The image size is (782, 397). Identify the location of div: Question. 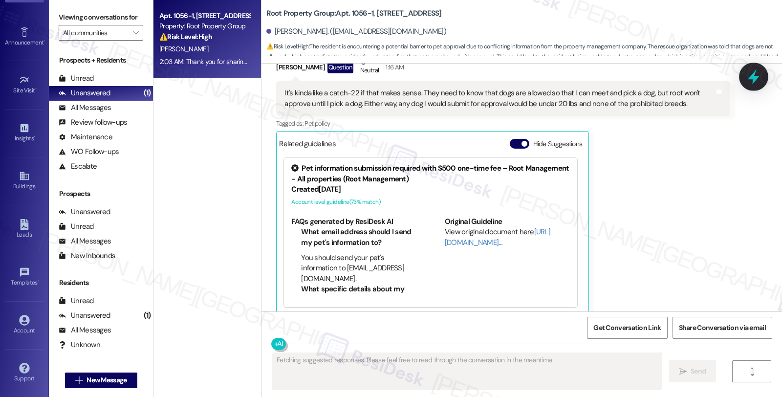
(340, 67).